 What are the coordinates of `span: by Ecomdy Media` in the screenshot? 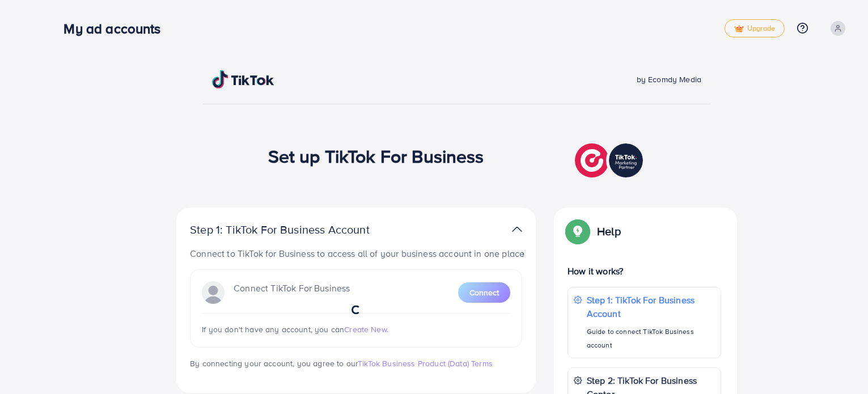 It's located at (670, 79).